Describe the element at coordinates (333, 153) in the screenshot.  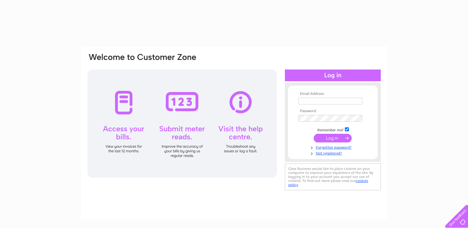
I see `a: Not registered?` at that location.